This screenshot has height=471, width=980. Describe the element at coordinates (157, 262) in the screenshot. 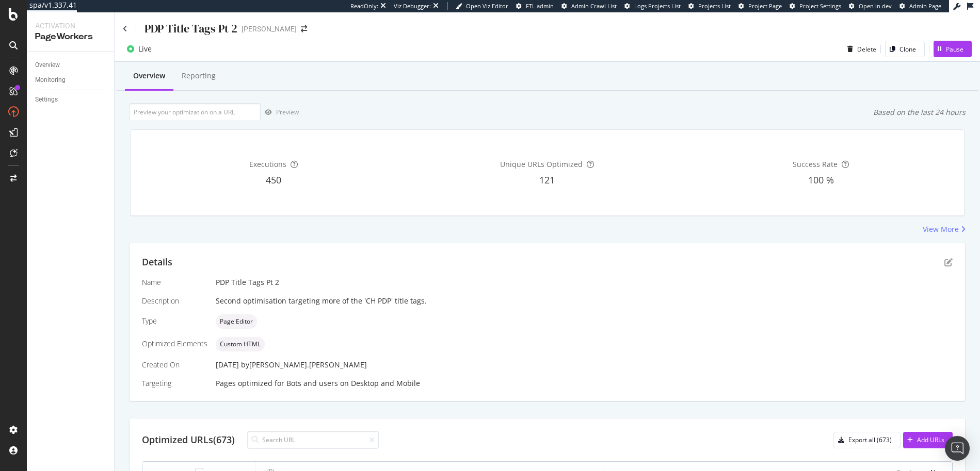

I see `div: Details` at that location.